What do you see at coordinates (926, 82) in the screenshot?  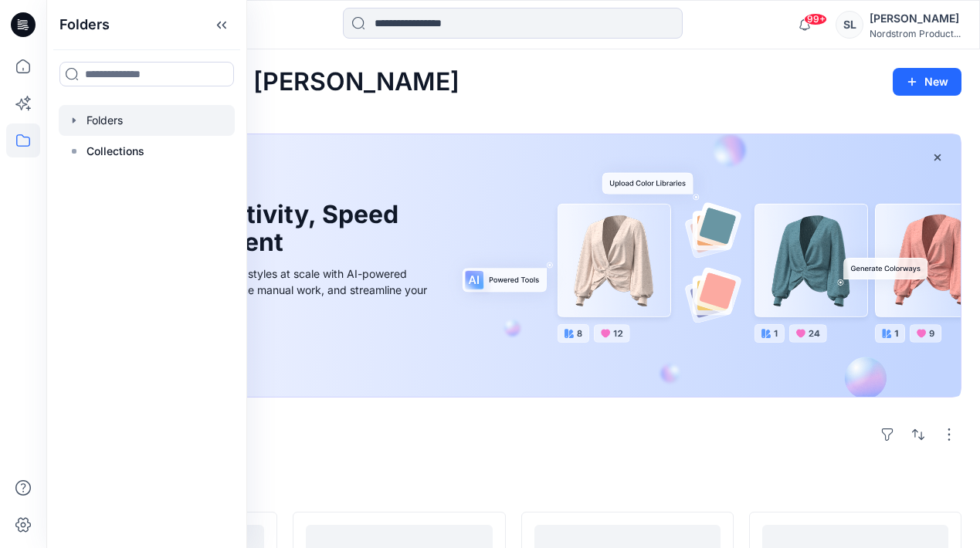 I see `button: New` at bounding box center [926, 82].